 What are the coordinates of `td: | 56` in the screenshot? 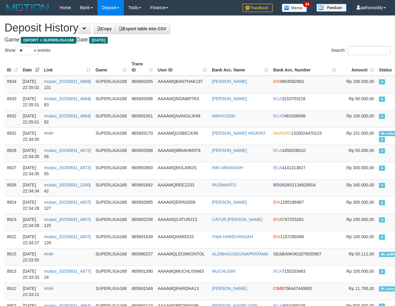 It's located at (67, 153).